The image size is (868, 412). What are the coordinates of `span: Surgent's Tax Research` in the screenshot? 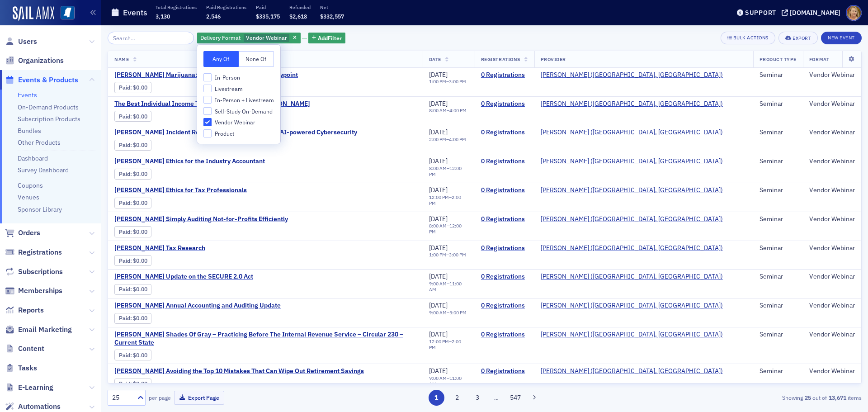 It's located at (190, 248).